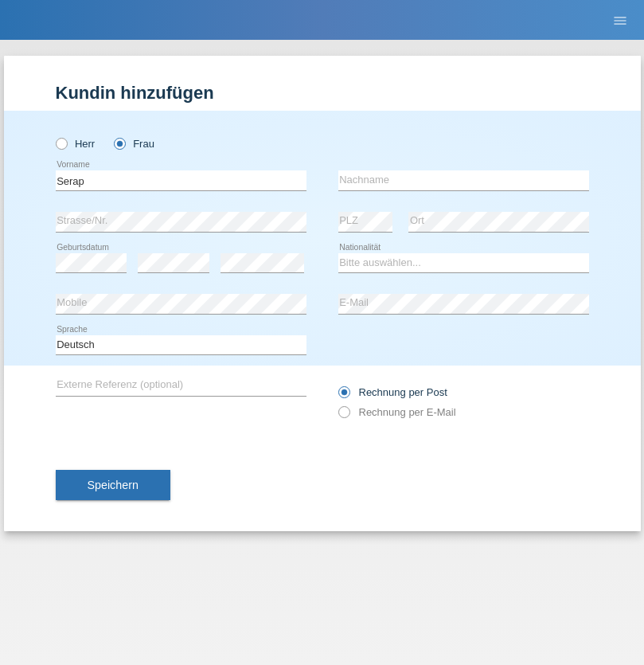  Describe the element at coordinates (343, 416) in the screenshot. I see `input: Rechnung per E-Mail` at that location.